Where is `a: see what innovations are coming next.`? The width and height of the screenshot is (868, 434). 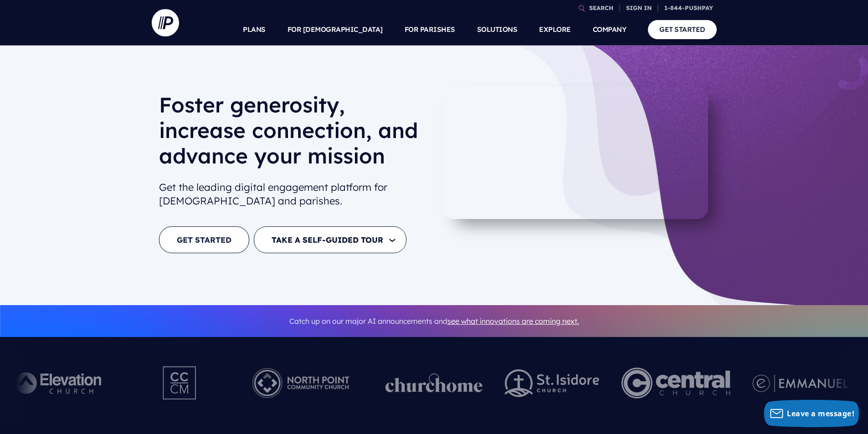 a: see what innovations are coming next. is located at coordinates (513, 321).